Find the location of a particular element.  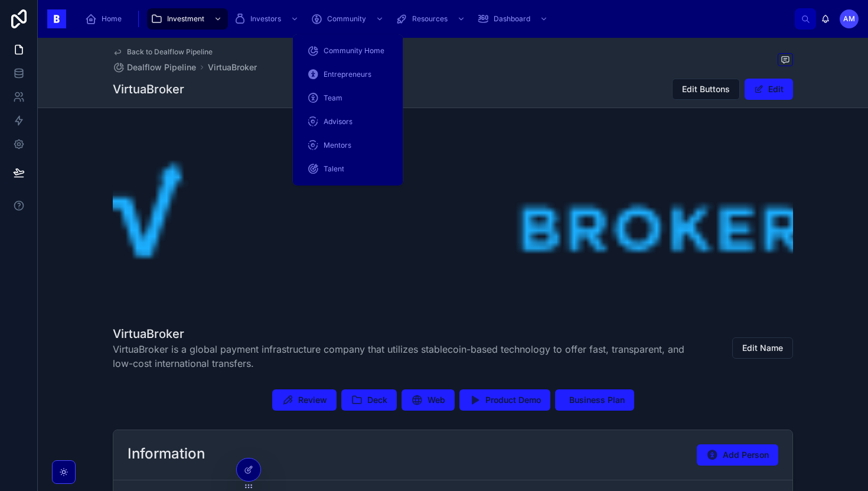

button: Review is located at coordinates (304, 400).